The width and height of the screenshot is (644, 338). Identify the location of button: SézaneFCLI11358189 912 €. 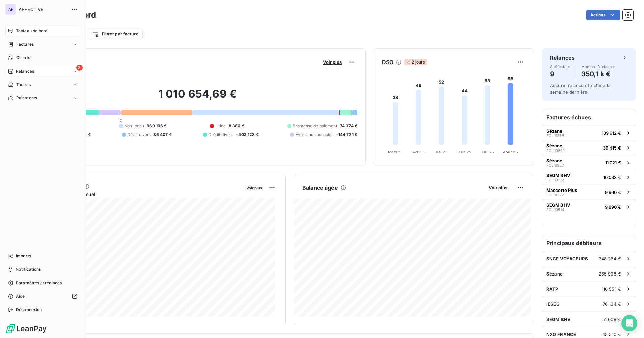
(589, 133).